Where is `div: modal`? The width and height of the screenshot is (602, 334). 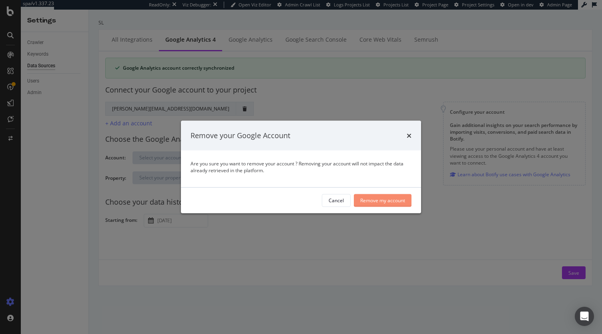
div: modal is located at coordinates (301, 167).